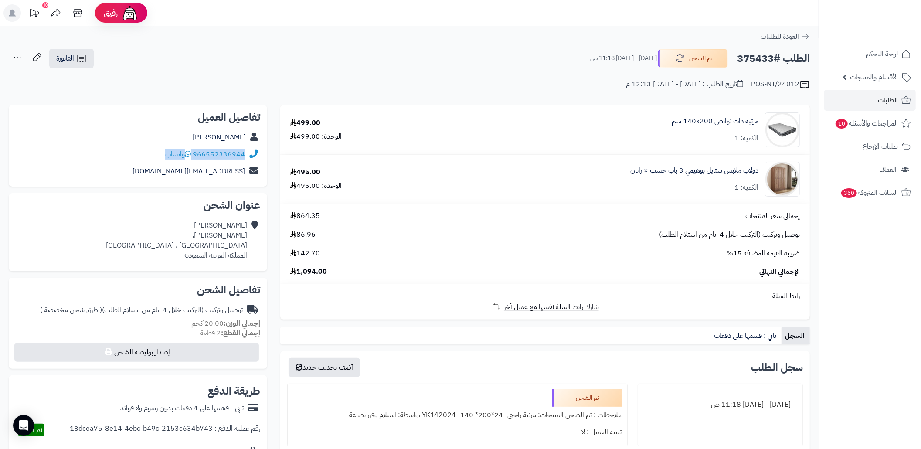 Image resolution: width=921 pixels, height=449 pixels. Describe the element at coordinates (242, 323) in the screenshot. I see `strong: إجمالي الوزن:` at that location.